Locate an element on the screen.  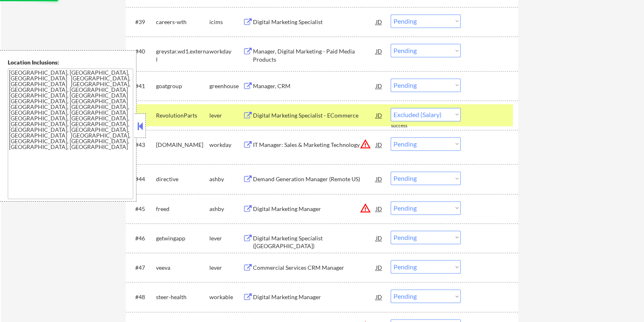
div: success is located at coordinates (407, 126).